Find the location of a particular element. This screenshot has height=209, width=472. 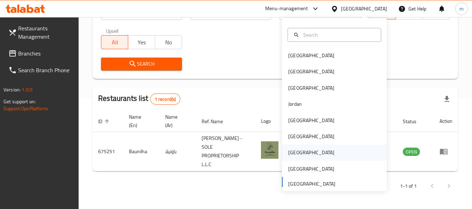

p: 1-1 of 1 is located at coordinates (408, 186).